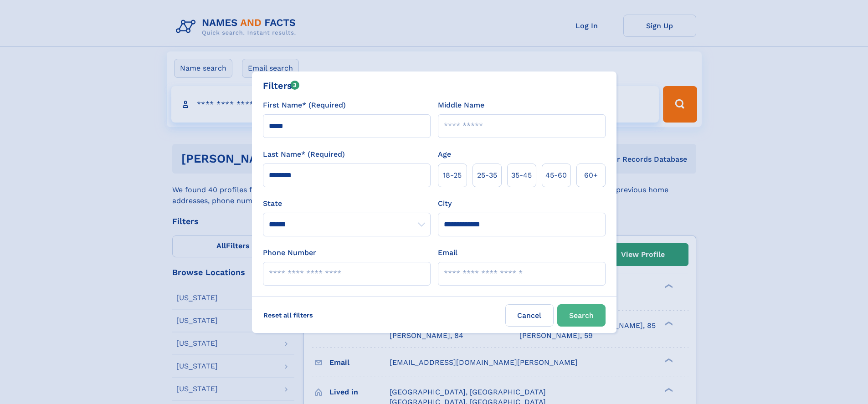 The image size is (868, 404). Describe the element at coordinates (445, 204) in the screenshot. I see `label: City` at that location.